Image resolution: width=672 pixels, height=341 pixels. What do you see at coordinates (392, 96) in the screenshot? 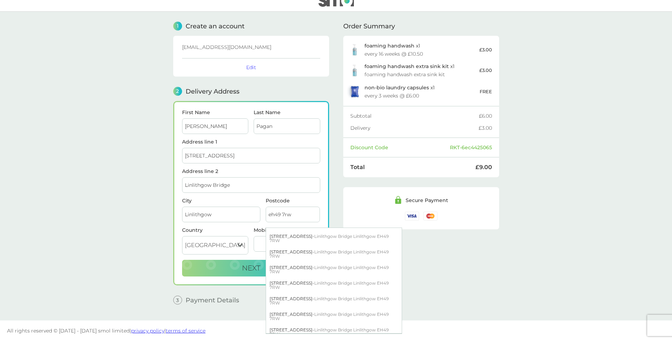
I see `div: every 3 weeks @ £6.00` at bounding box center [392, 96].